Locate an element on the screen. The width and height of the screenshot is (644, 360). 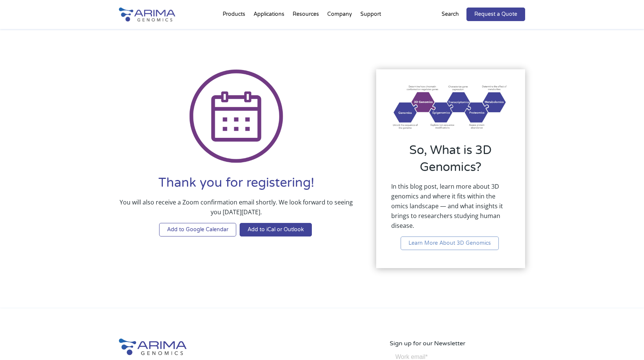
p: In this blog post, learn more about 3D genomics and where it fits within the omics landscape — an... is located at coordinates (451, 209).